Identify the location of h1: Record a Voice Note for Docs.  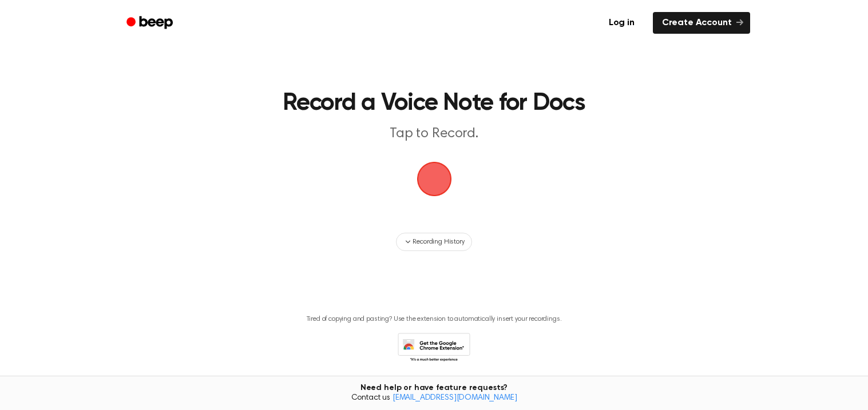
(434, 104).